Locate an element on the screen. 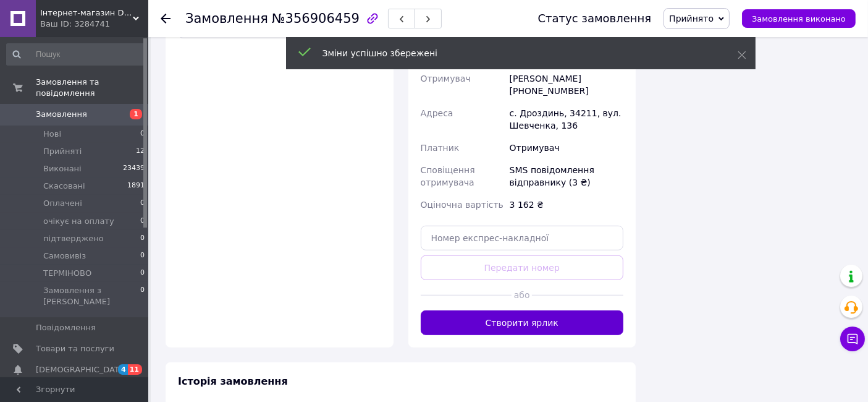 This screenshot has height=402, width=868. button: Чат з покупцем is located at coordinates (853, 338).